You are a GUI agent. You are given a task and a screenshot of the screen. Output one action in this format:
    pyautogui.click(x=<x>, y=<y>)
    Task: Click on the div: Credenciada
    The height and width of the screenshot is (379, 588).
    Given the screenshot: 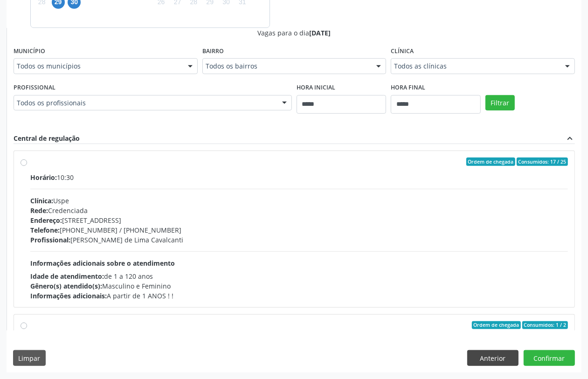 What is the action you would take?
    pyautogui.click(x=299, y=210)
    